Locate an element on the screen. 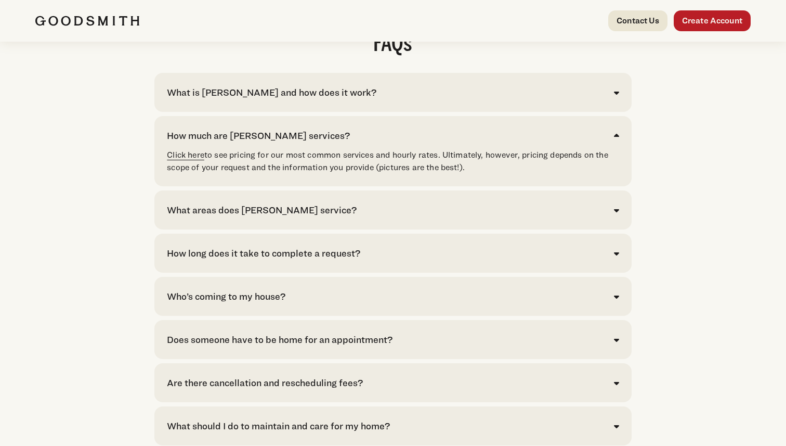 The image size is (786, 446). div: How long does it take to complete a request? is located at coordinates (264, 253).